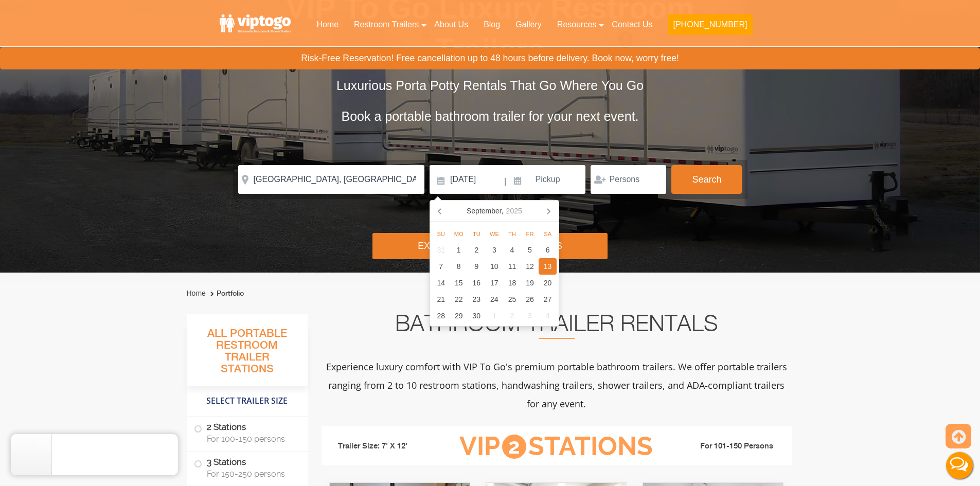 The width and height of the screenshot is (980, 486). I want to click on span: Book a portable bathroom trailer for your next event., so click(490, 116).